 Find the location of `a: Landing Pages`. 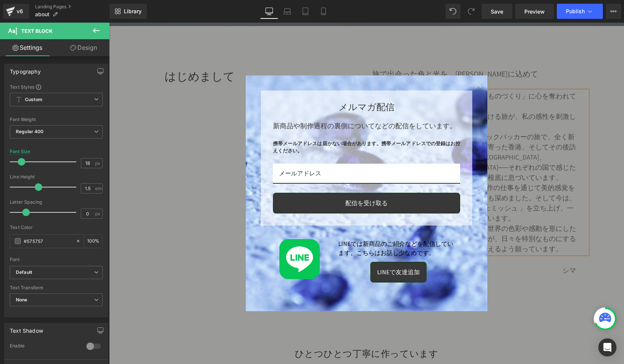

a: Landing Pages is located at coordinates (72, 7).